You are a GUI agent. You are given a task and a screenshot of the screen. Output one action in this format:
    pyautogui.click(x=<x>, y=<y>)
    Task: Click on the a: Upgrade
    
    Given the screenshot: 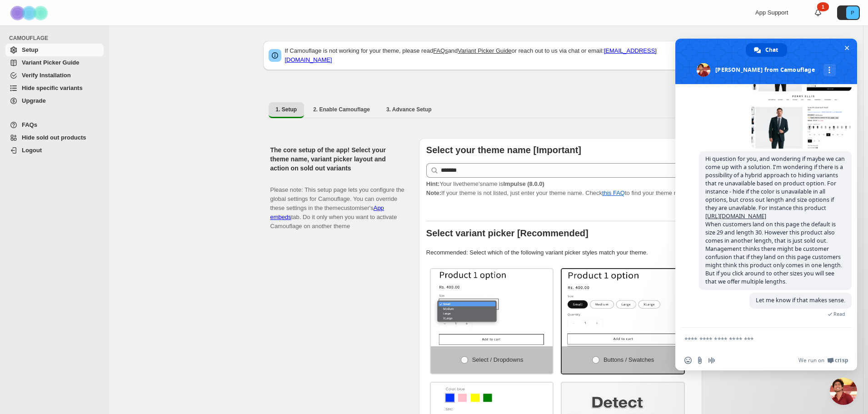 What is the action you would take?
    pyautogui.click(x=55, y=101)
    